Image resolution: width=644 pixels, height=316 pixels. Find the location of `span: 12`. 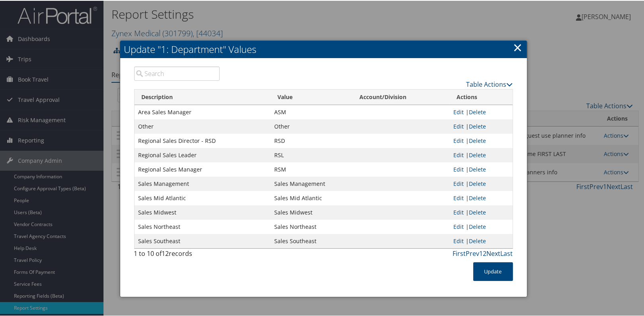

span: 12 is located at coordinates (165, 253).